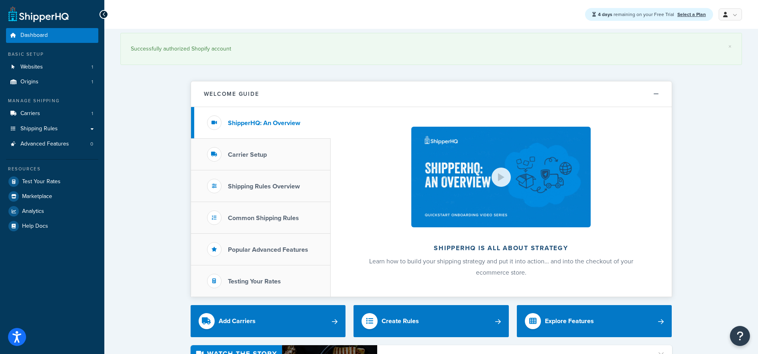 Image resolution: width=758 pixels, height=354 pixels. What do you see at coordinates (35, 226) in the screenshot?
I see `span: Help Docs` at bounding box center [35, 226].